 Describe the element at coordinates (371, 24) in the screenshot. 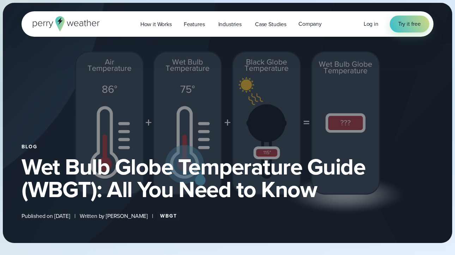

I see `span: Log in` at that location.